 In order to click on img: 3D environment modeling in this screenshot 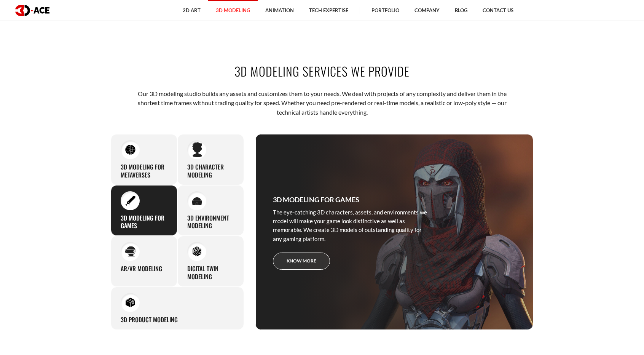, I will do `click(197, 201)`.